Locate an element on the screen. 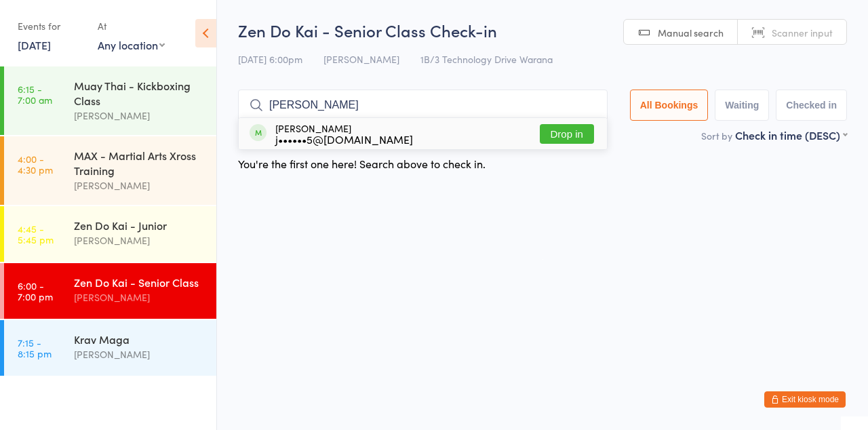 This screenshot has width=868, height=430. span: Manual search is located at coordinates (691, 32).